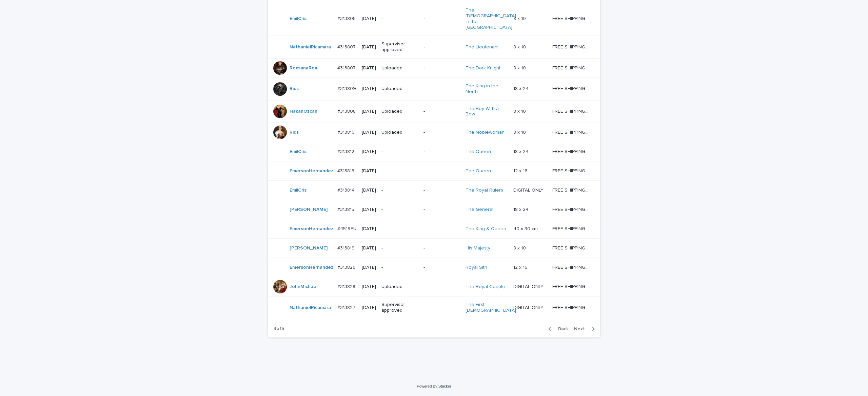  Describe the element at coordinates (347, 307) in the screenshot. I see `p: #313827` at that location.